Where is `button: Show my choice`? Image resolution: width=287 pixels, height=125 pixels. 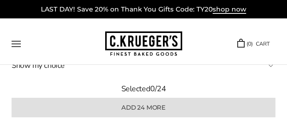
button: Show my choice is located at coordinates (143, 66).